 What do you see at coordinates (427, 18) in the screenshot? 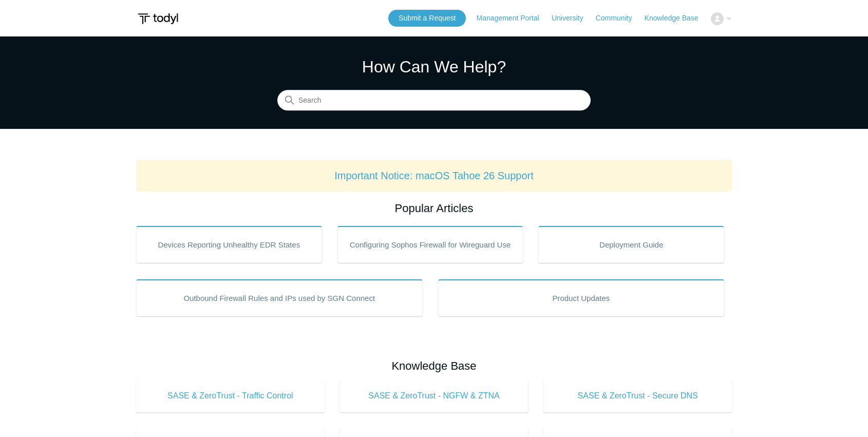
I see `a: Submit a Request` at bounding box center [427, 18].